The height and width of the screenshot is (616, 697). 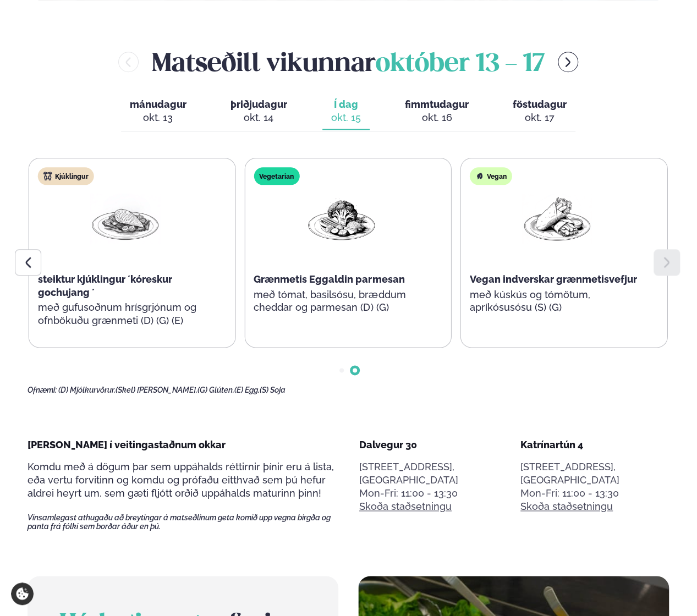 What do you see at coordinates (346, 105) in the screenshot?
I see `span: Í dag` at bounding box center [346, 105].